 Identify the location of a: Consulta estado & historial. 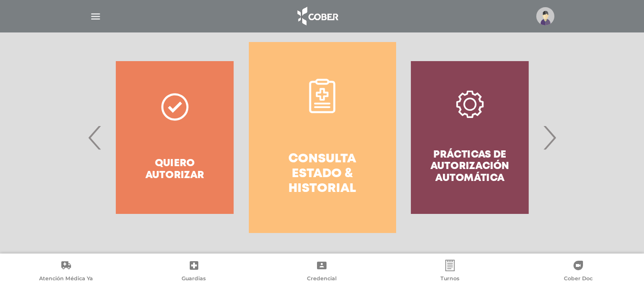
(322, 137).